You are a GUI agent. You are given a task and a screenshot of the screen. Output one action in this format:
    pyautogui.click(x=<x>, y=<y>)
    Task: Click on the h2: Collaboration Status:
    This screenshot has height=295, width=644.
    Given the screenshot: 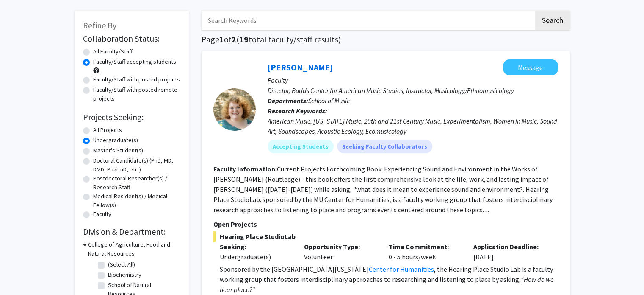 What is the action you would take?
    pyautogui.click(x=132, y=39)
    